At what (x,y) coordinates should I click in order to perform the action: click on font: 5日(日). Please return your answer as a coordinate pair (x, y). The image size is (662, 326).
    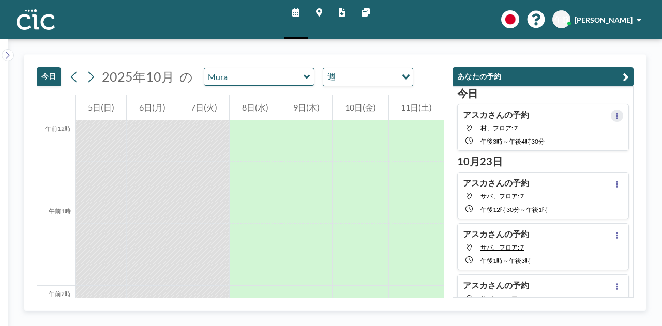
    Looking at the image, I should click on (101, 107).